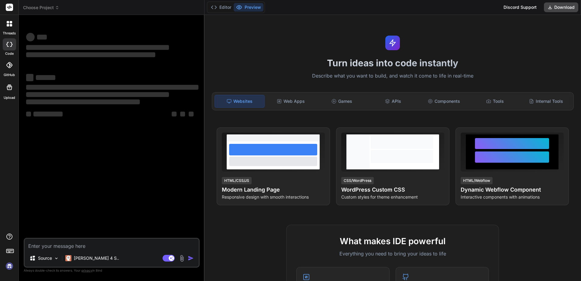  Describe the element at coordinates (357, 181) in the screenshot. I see `div: CSS/WordPress` at that location.